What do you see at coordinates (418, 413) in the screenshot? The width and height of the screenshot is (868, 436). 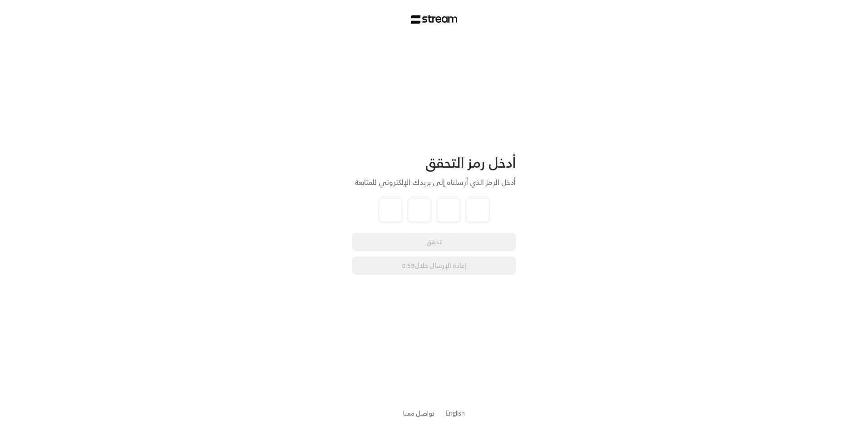 I see `a: تواصل معنا` at bounding box center [418, 413].